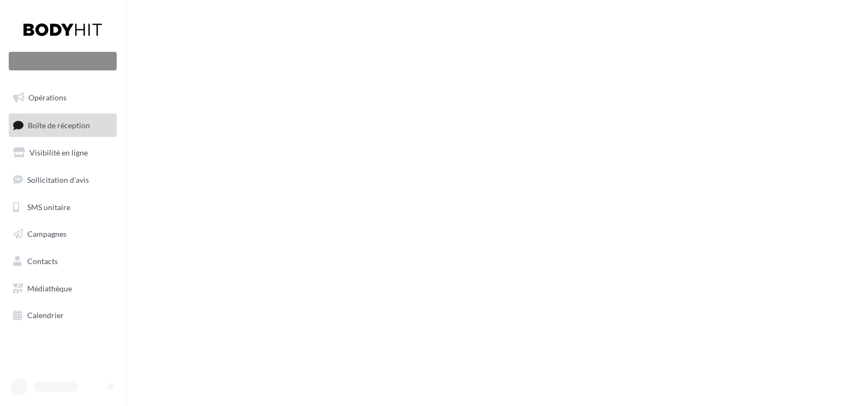 Image resolution: width=868 pixels, height=406 pixels. What do you see at coordinates (63, 261) in the screenshot?
I see `a: Contacts` at bounding box center [63, 261].